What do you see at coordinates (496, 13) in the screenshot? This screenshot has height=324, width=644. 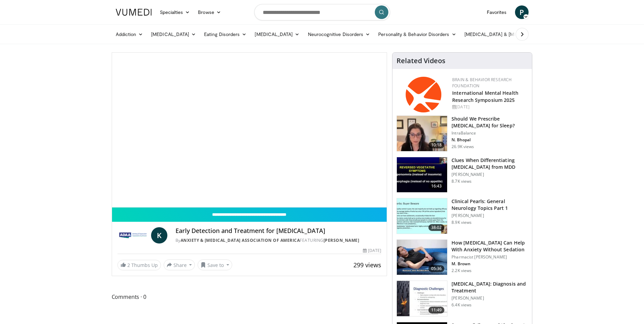 I see `a: Favorites` at bounding box center [496, 13].